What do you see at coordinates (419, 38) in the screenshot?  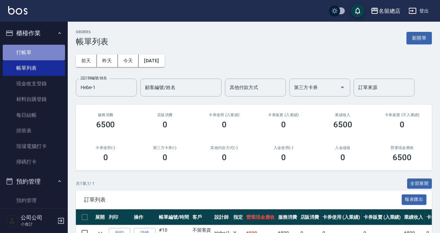 I see `button: 新開單` at bounding box center [419, 38].